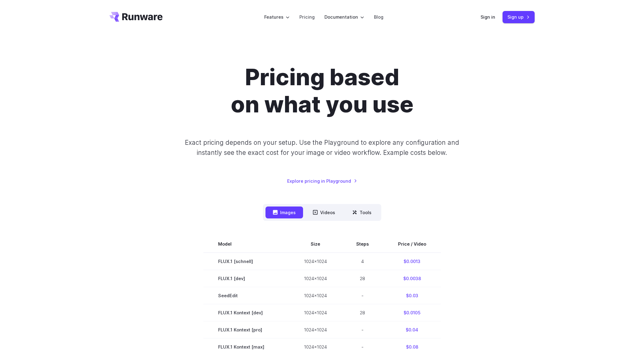 Image resolution: width=644 pixels, height=351 pixels. I want to click on td: $0.04, so click(412, 330).